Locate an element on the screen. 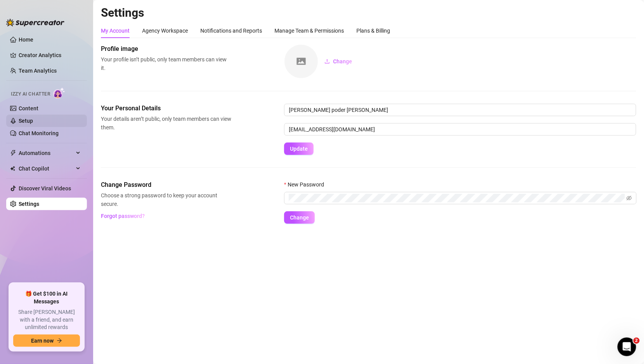  span: Profile image is located at coordinates (166, 49).